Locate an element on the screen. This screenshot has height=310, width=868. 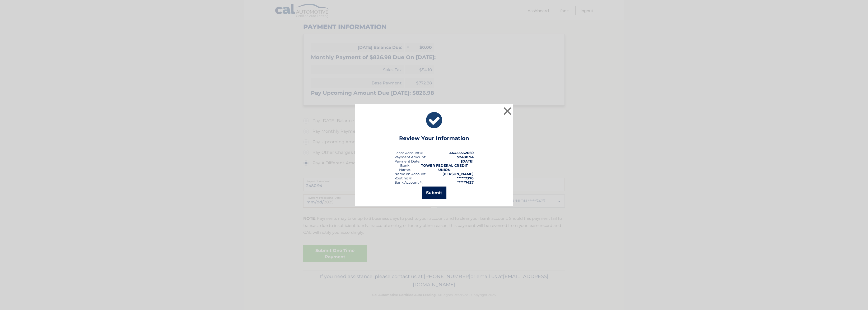
strong: 44455532069 is located at coordinates (461, 153).